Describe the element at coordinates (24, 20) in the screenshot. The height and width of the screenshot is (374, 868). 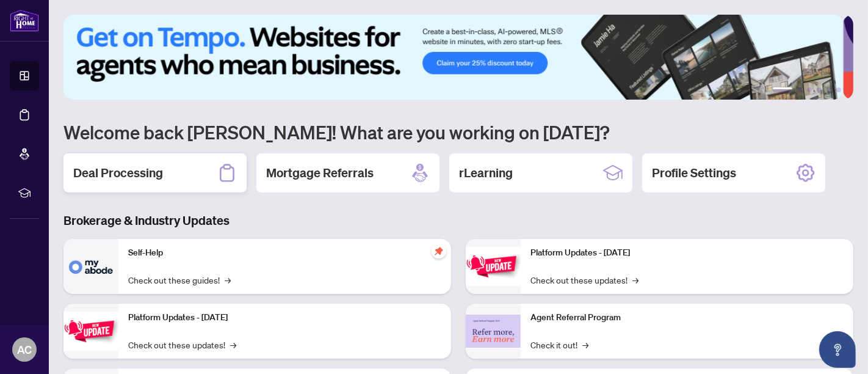
I see `img: logo` at that location.